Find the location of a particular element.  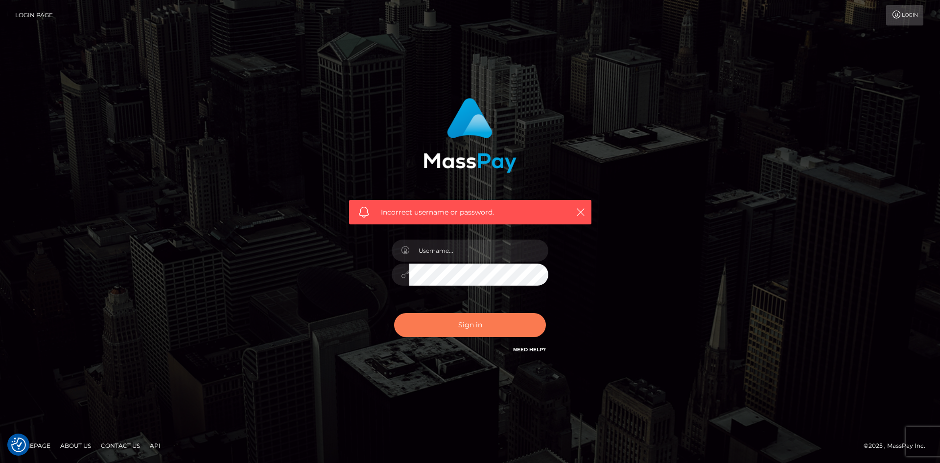

a: API is located at coordinates (155, 445).